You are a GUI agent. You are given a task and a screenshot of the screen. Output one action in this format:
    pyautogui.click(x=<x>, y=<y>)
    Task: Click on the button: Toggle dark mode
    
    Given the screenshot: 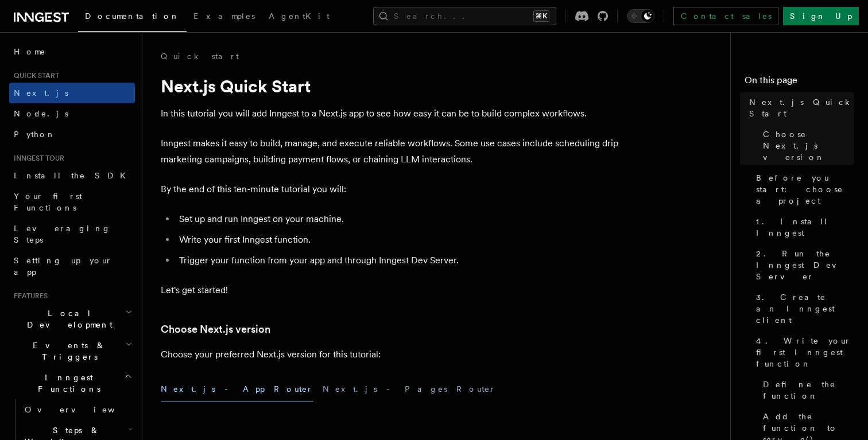 What is the action you would take?
    pyautogui.click(x=640, y=16)
    